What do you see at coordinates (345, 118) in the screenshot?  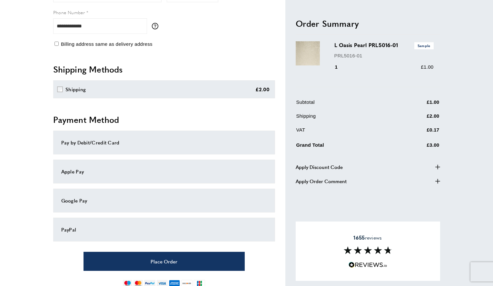 I see `td: Shipping` at bounding box center [345, 118].